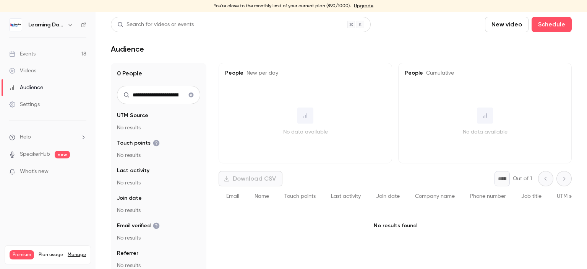 Image resolution: width=587 pixels, height=269 pixels. What do you see at coordinates (522, 178) in the screenshot?
I see `p: Out of 1` at bounding box center [522, 178].